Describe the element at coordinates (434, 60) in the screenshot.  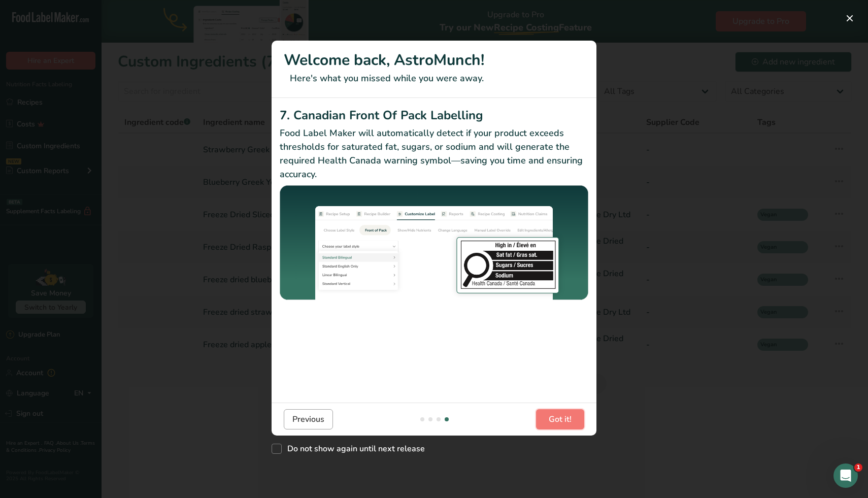
I see `h1: Welcome back, AstroMunch!` at that location.